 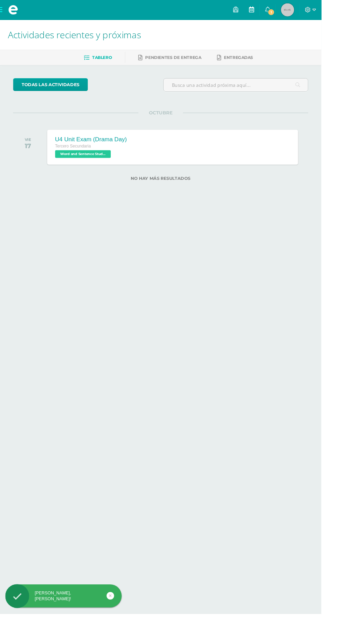 What do you see at coordinates (29, 146) in the screenshot?
I see `div: VIE` at bounding box center [29, 146].